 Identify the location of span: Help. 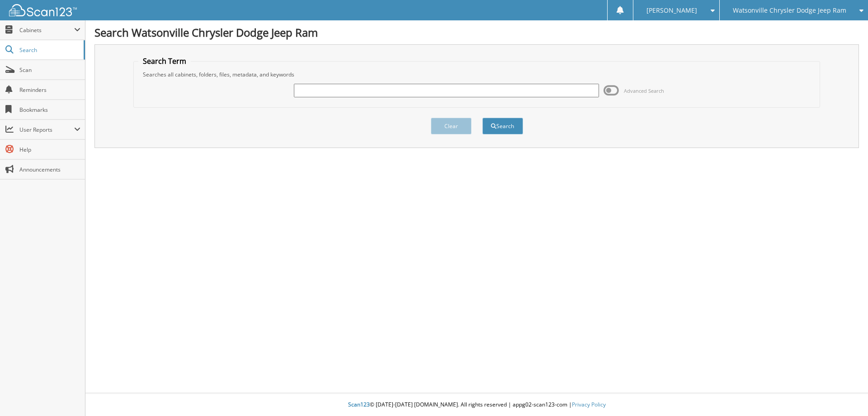
(50, 149).